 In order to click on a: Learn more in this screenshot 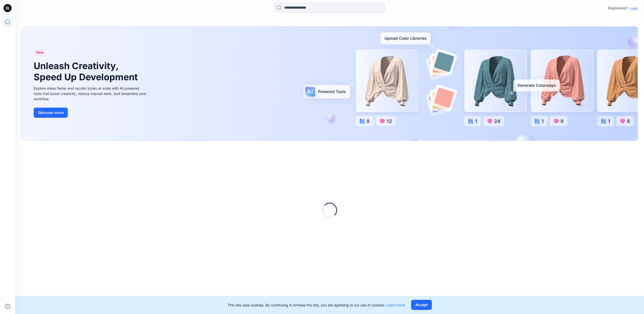, I will do `click(396, 305)`.